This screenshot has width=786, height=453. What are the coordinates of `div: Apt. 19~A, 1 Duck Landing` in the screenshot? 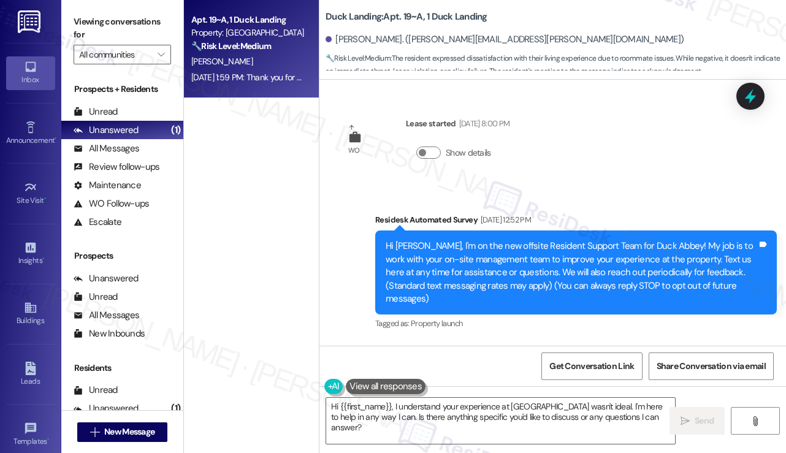 It's located at (248, 20).